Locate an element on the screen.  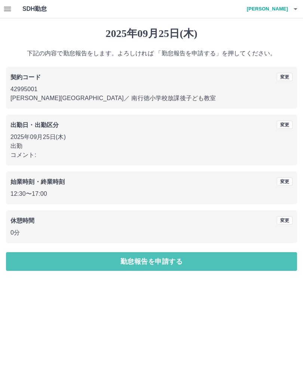
p: コメント: is located at coordinates (151, 155).